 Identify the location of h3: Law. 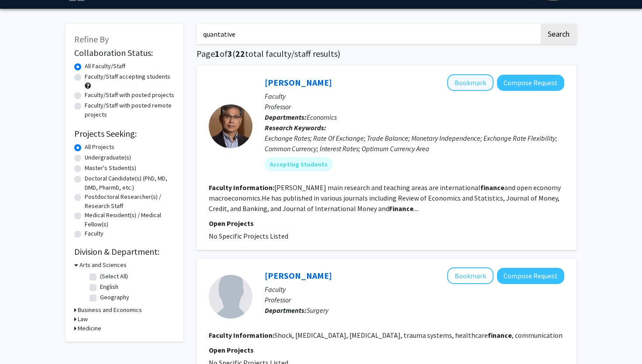
(82, 319).